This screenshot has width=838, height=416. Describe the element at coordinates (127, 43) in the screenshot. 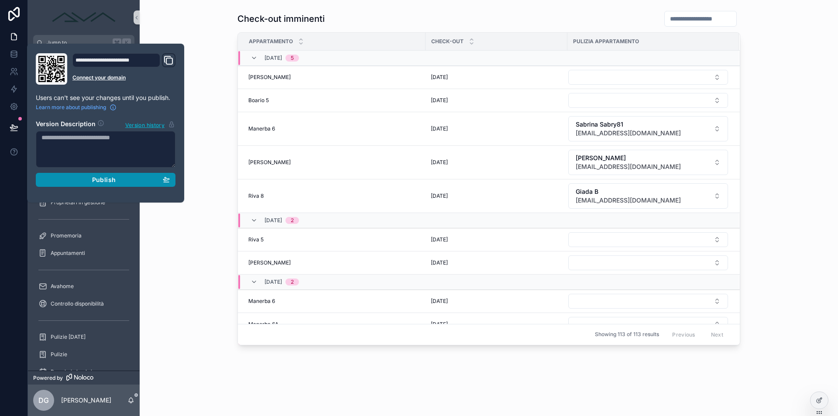

I see `span: K` at that location.